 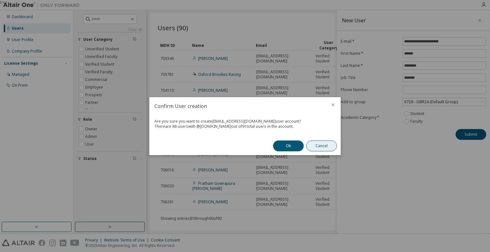 I want to click on button: Cancel, so click(x=322, y=146).